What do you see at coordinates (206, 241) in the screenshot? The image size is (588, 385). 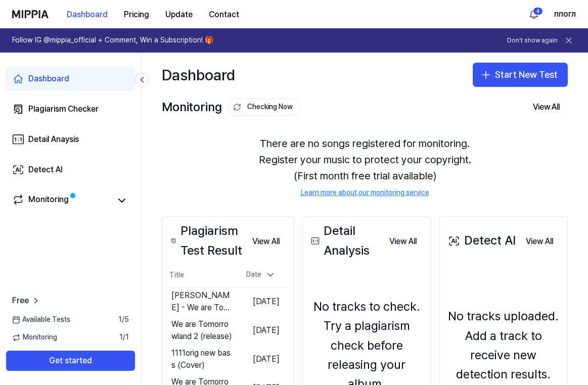 I see `div: Plagiarism Test Result` at bounding box center [206, 241].